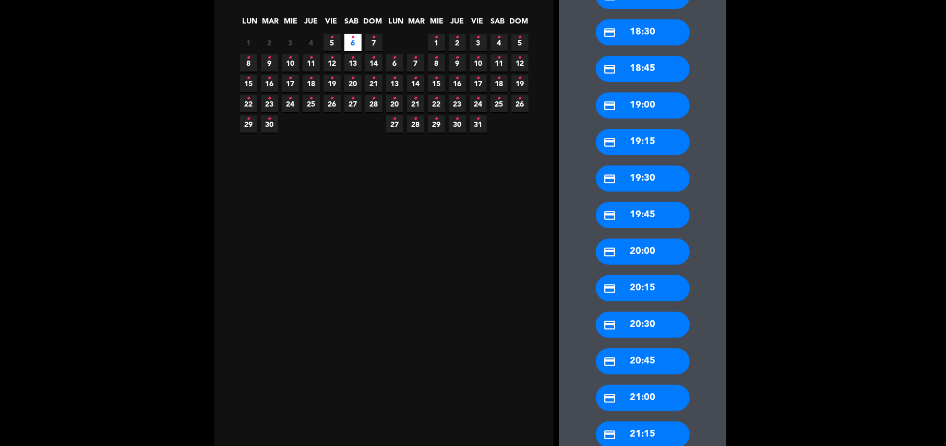 The height and width of the screenshot is (446, 946). Describe the element at coordinates (352, 23) in the screenshot. I see `span: SAB` at that location.